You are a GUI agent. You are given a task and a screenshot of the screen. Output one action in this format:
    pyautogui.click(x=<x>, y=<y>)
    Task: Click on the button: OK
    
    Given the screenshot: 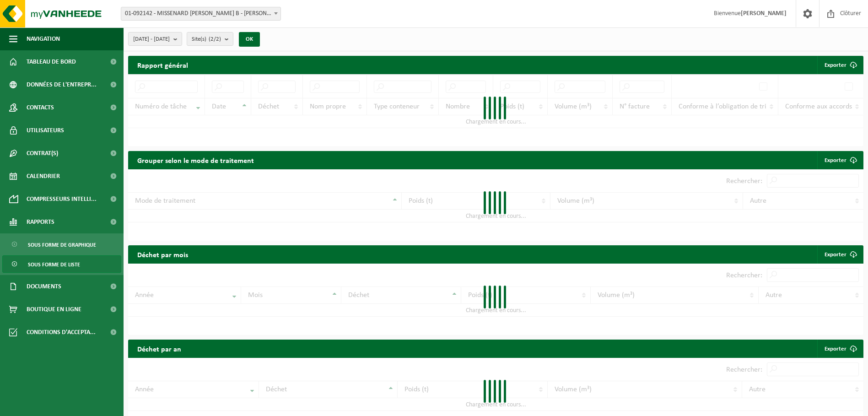 What is the action you would take?
    pyautogui.click(x=249, y=39)
    